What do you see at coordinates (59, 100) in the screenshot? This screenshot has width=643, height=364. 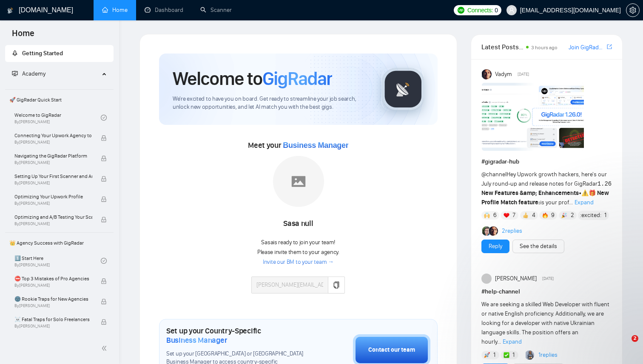 I see `span: 🚀 GigRadar Quick Start` at bounding box center [59, 100].